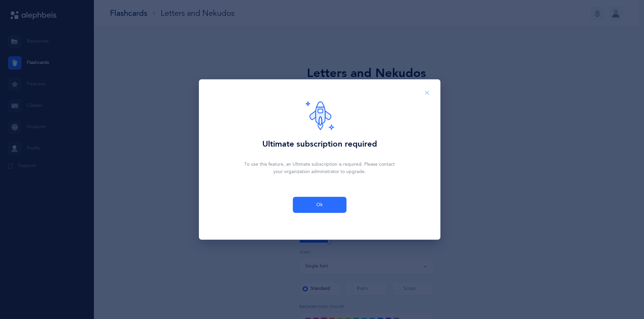 This screenshot has width=644, height=319. I want to click on button: Ok, so click(319, 205).